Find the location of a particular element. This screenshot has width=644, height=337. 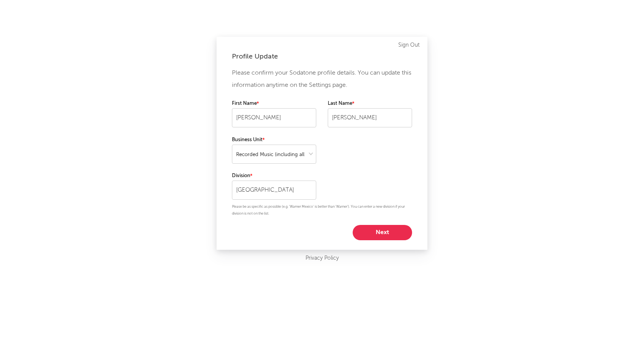

input: Your first name is located at coordinates (274, 118).